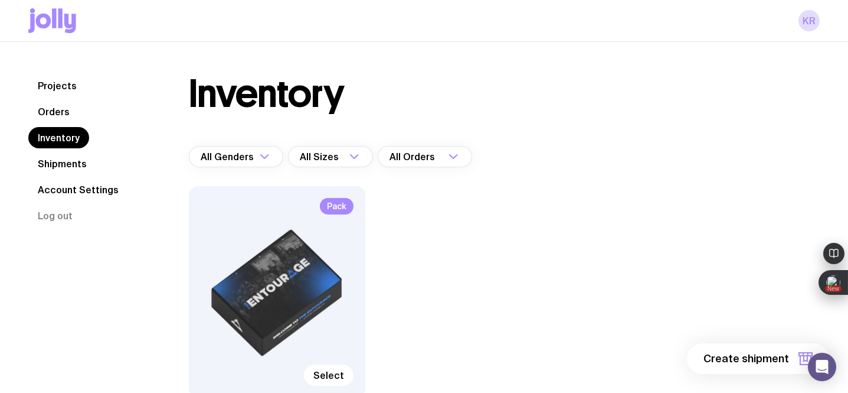 The height and width of the screenshot is (393, 848). I want to click on span: All Sizes, so click(321, 156).